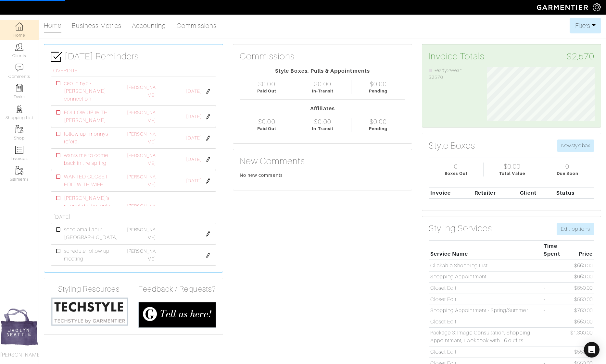 This screenshot has width=606, height=364. Describe the element at coordinates (322, 161) in the screenshot. I see `h3: New Comments` at that location.